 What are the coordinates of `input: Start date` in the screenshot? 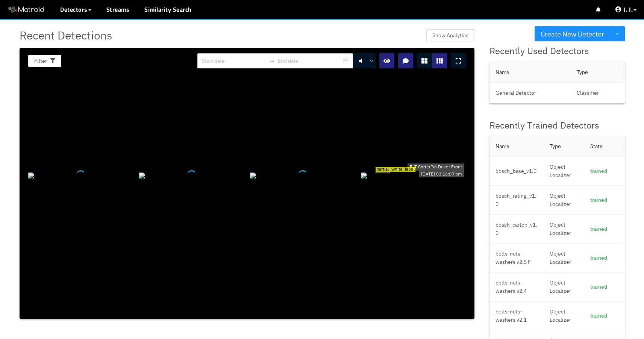 It's located at (234, 61).